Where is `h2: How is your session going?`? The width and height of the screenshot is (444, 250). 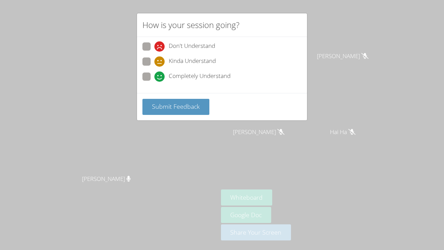
h2: How is your session going? is located at coordinates (191, 25).